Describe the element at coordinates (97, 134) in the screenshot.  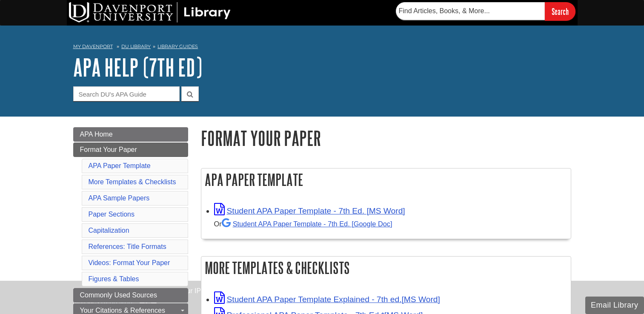
I see `span: APA Home` at that location.